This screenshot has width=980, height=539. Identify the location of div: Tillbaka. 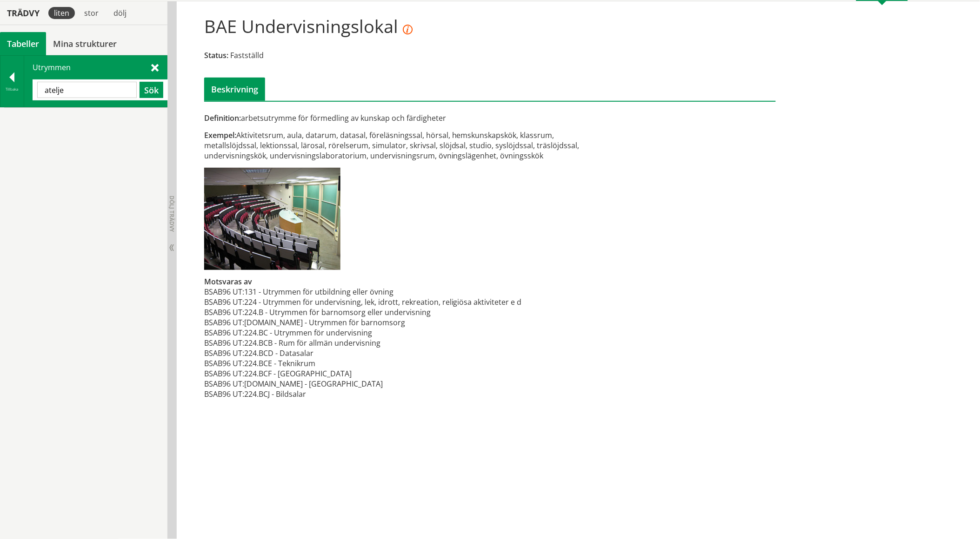
(12, 89).